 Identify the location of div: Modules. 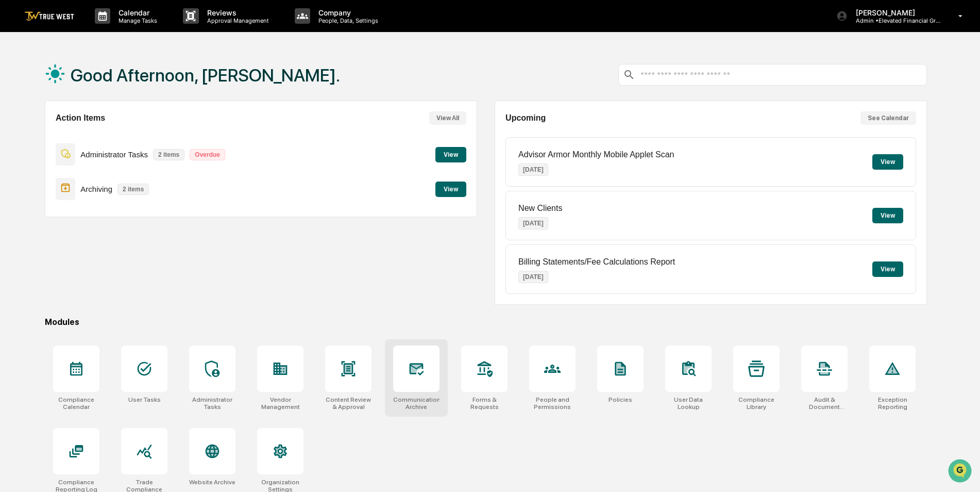
(486, 322).